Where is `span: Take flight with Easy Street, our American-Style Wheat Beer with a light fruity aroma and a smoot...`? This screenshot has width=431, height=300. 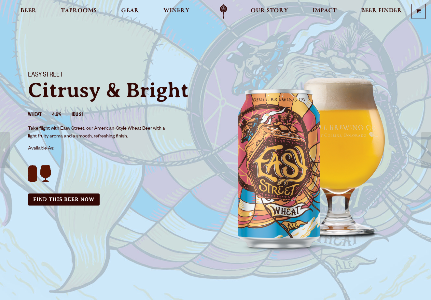 span: Take flight with Easy Street, our American-Style Wheat Beer with a light fruity aroma and a smoot... is located at coordinates (96, 133).